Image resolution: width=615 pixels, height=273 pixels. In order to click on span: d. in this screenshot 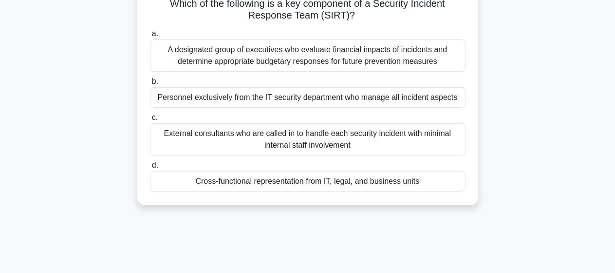, I will do `click(155, 165)`.